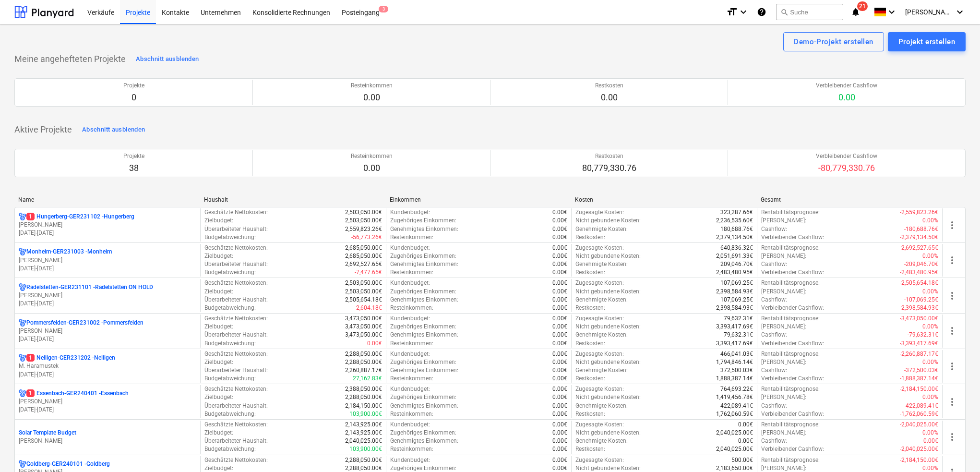 The height and width of the screenshot is (472, 980). Describe the element at coordinates (30, 393) in the screenshot. I see `span: 1` at that location.